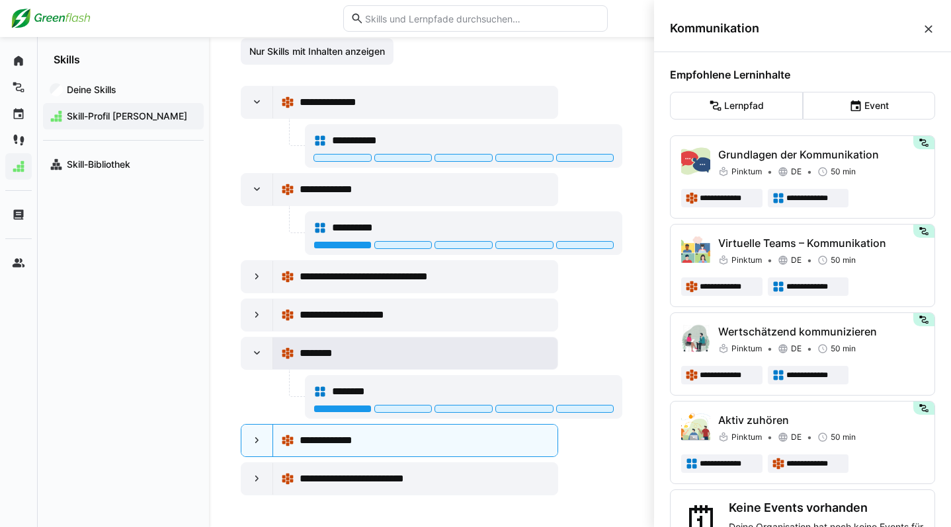 Image resolution: width=951 pixels, height=527 pixels. What do you see at coordinates (695, 250) in the screenshot?
I see `img: Virtuelle Teams – Kommunikation` at bounding box center [695, 250].